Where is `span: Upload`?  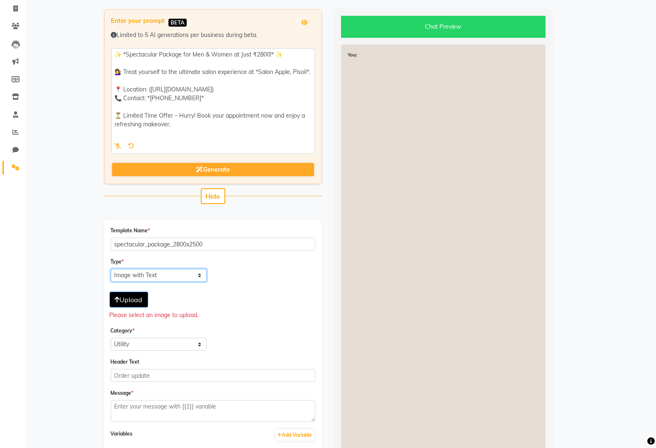
span: Upload is located at coordinates (129, 299).